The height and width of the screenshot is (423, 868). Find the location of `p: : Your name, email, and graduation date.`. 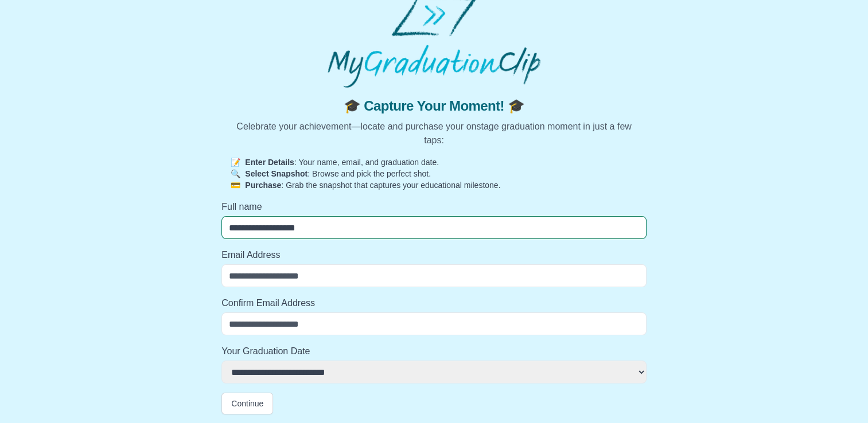

p: : Your name, email, and graduation date. is located at coordinates (434, 162).